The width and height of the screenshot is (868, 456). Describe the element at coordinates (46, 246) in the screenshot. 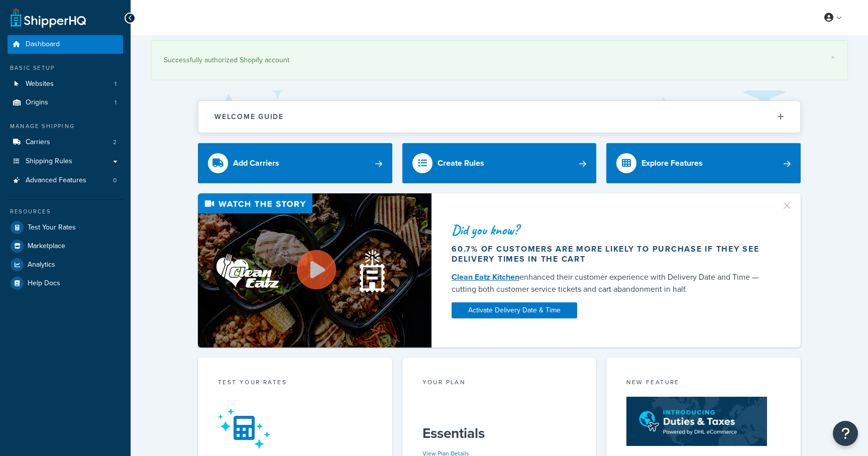

I see `span: Marketplace` at that location.